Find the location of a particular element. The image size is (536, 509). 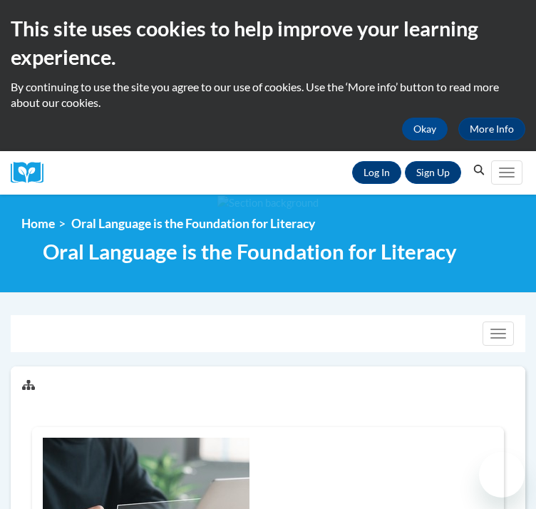

button: Search is located at coordinates (479, 170).